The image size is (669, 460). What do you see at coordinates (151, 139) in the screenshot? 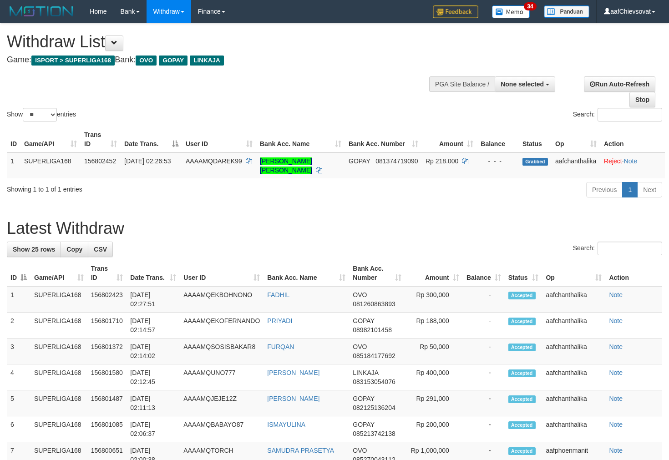
I see `th: Date Trans.: activate to sort column descending` at bounding box center [151, 139].